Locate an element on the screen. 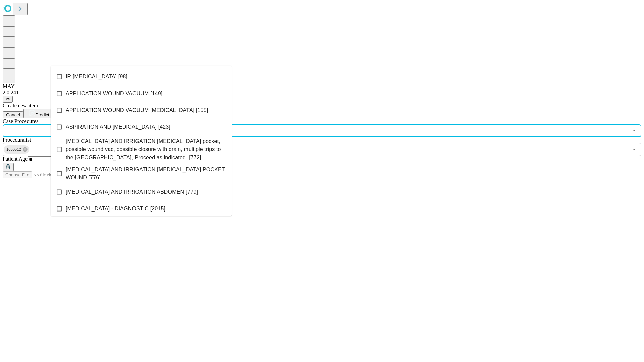  div: 1000512 is located at coordinates (17, 149).